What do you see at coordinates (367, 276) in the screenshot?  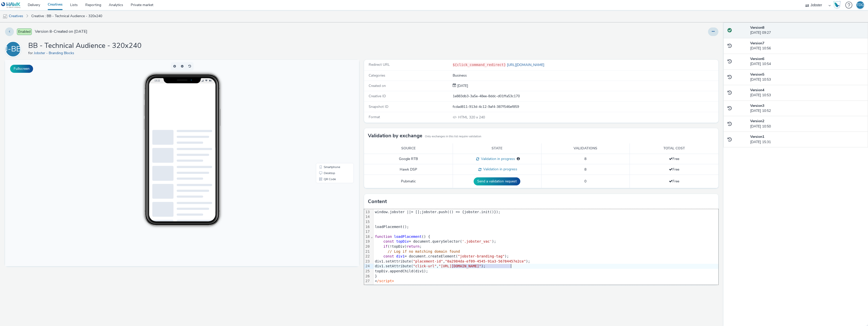 I see `div: 26` at bounding box center [367, 276].